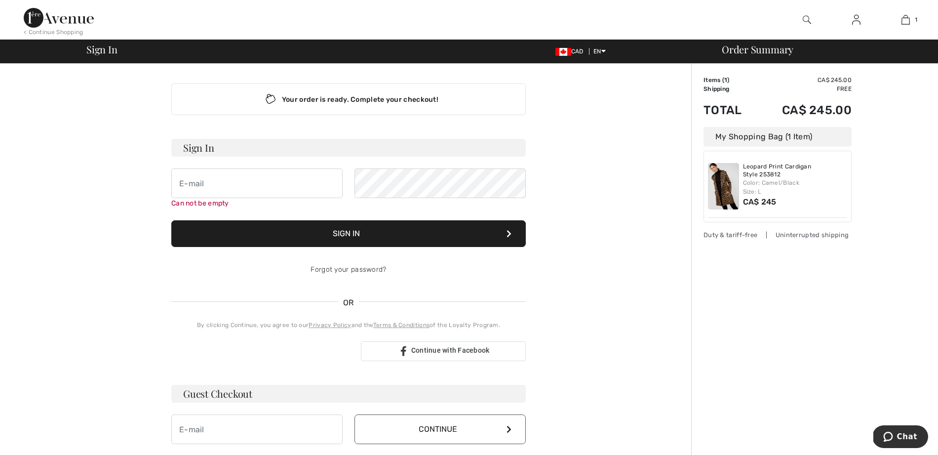 Image resolution: width=938 pixels, height=455 pixels. What do you see at coordinates (795, 170) in the screenshot?
I see `a: Leopard Print Cardigan Style 253812` at bounding box center [795, 170].